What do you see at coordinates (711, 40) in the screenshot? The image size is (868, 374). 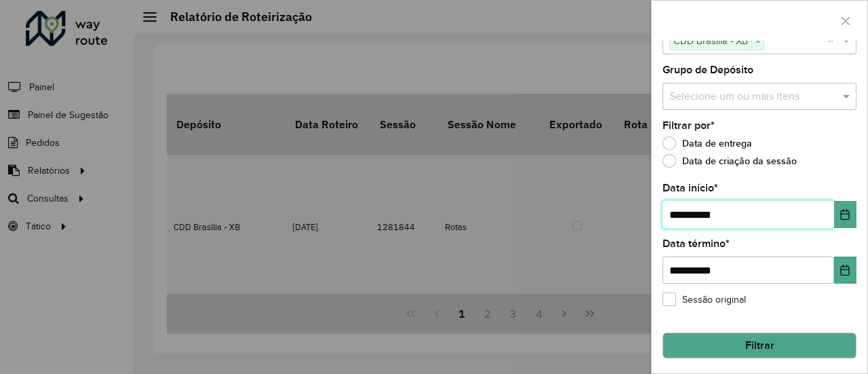 I see `span: CDD Brasilia - XB` at bounding box center [711, 40].